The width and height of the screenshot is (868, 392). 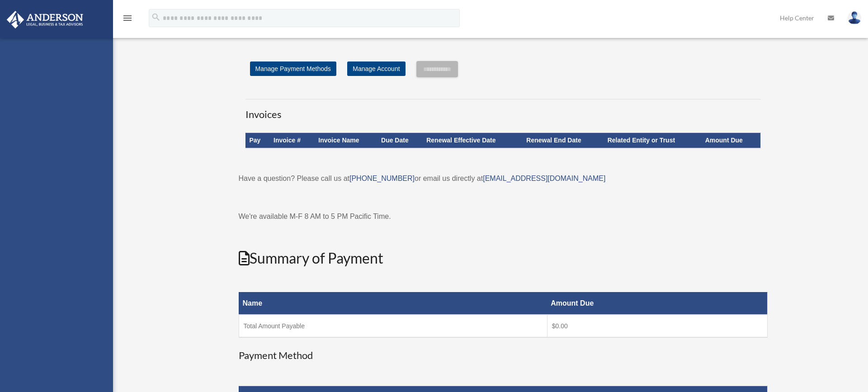 What do you see at coordinates (128, 18) in the screenshot?
I see `i: menu` at bounding box center [128, 18].